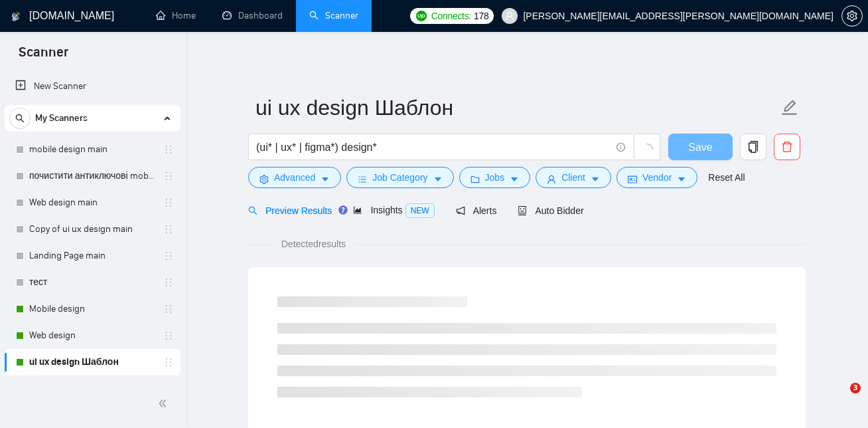 This screenshot has height=428, width=868. I want to click on span: Client, so click(573, 177).